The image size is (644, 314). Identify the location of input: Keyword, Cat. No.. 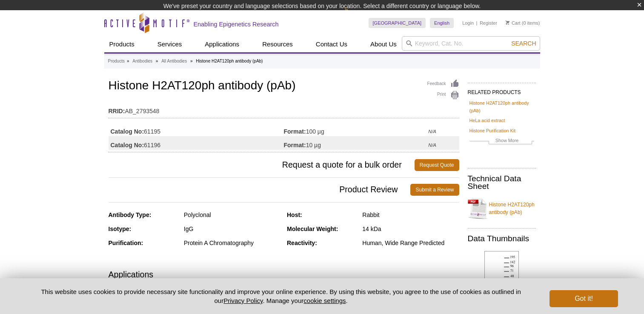
(471, 43).